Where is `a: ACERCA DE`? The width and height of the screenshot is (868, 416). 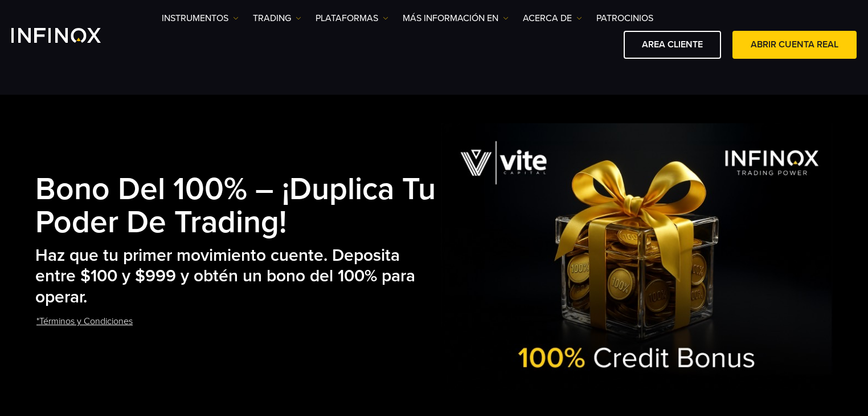
a: ACERCA DE is located at coordinates (552, 18).